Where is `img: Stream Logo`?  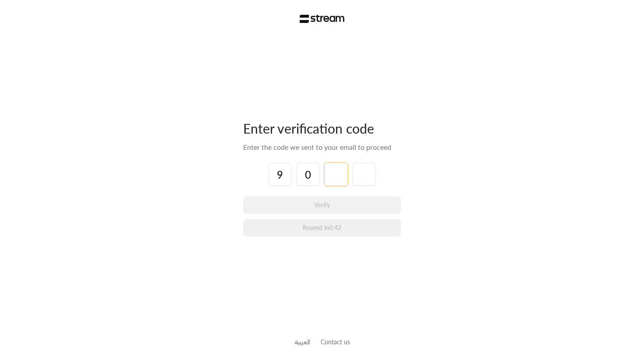
img: Stream Logo is located at coordinates (322, 19).